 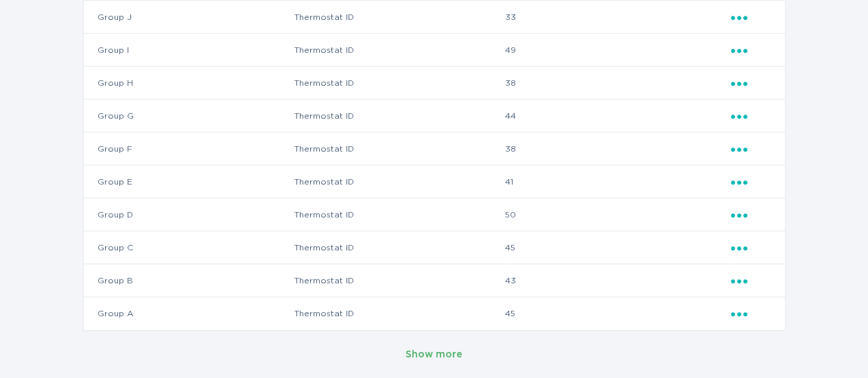 What do you see at coordinates (434, 314) in the screenshot?
I see `tr: 6fa5fc57f9b04acd9552fa8e7c066810` at bounding box center [434, 314].